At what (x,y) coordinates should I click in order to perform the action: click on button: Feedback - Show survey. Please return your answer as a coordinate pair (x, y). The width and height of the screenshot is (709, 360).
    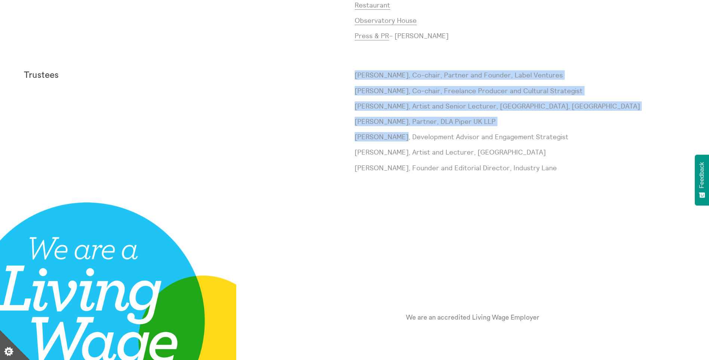
    Looking at the image, I should click on (702, 180).